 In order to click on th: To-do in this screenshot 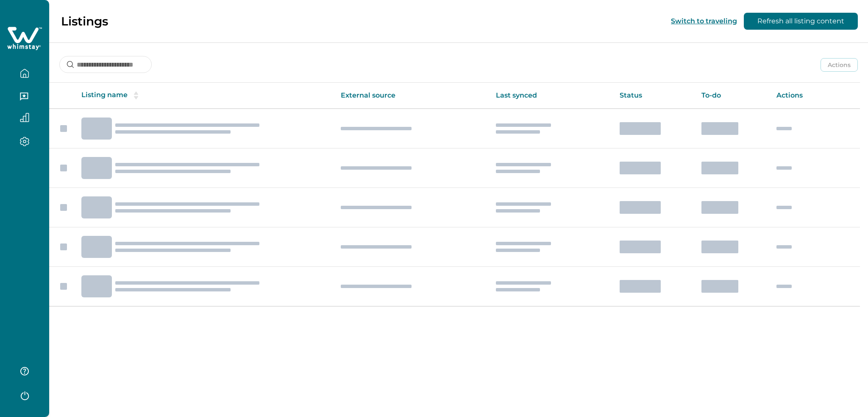, I will do `click(732, 96)`.